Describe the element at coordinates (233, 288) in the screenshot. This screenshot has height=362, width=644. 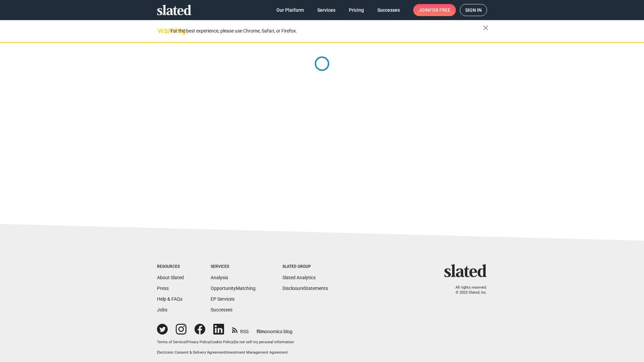
I see `a: OpportunityMatching` at that location.